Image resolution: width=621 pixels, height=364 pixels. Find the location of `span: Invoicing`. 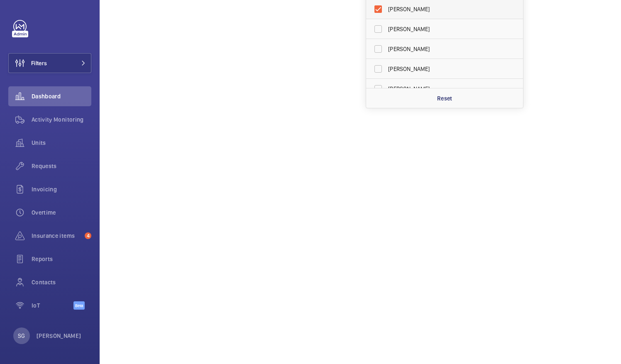

span: Invoicing is located at coordinates (61, 189).